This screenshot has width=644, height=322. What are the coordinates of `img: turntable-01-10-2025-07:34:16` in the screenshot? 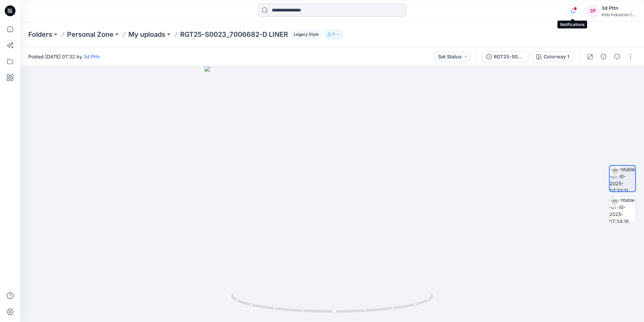 It's located at (623, 210).